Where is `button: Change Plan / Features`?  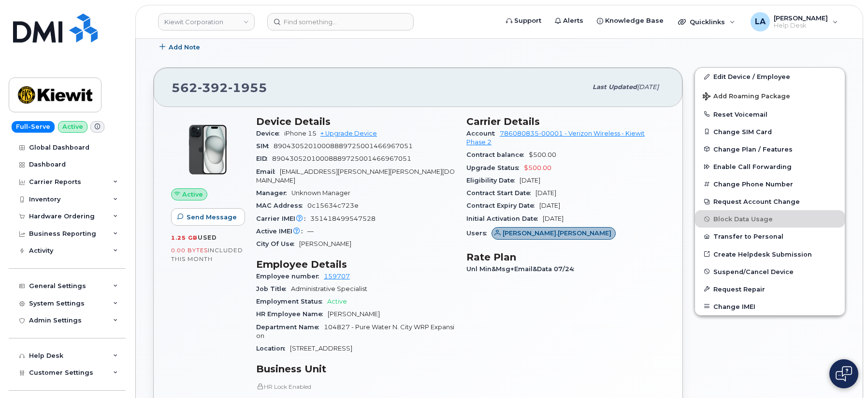 button: Change Plan / Features is located at coordinates (771, 149).